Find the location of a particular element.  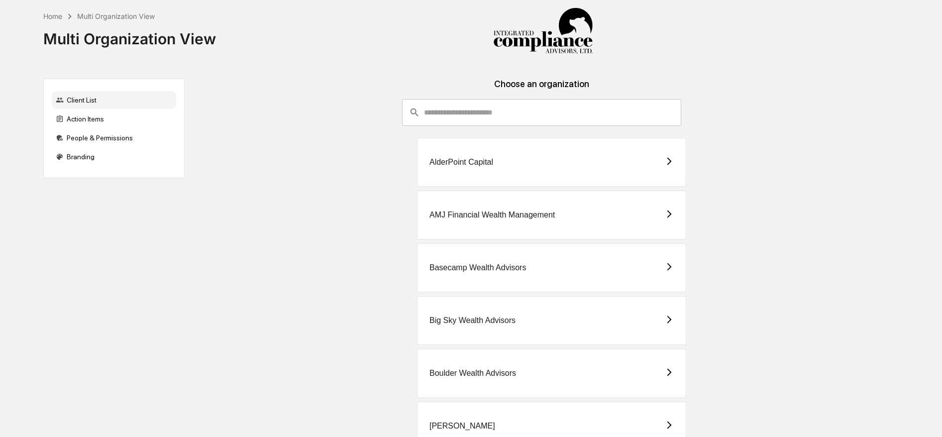

div: People & Permissions is located at coordinates (114, 138).